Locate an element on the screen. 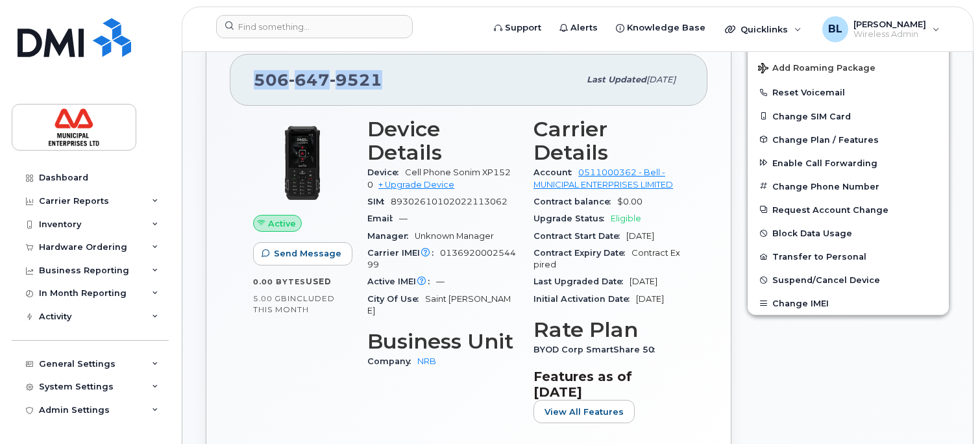 Image resolution: width=980 pixels, height=444 pixels. a: Alerts is located at coordinates (578, 28).